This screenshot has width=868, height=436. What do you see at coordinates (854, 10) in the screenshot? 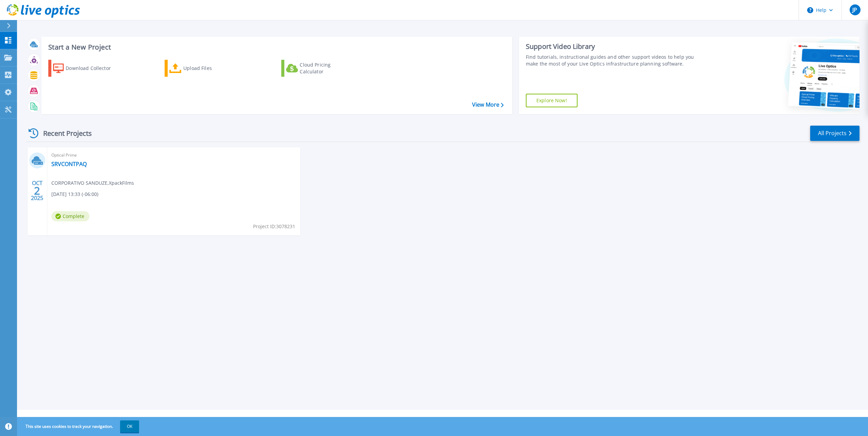
I see `span: JP` at bounding box center [854, 10].